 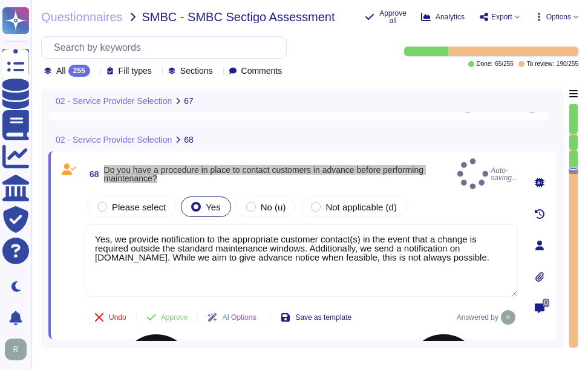 What do you see at coordinates (301, 261) in the screenshot?
I see `textarea: Yes, we provide notification to the appropriate customer contact(s) in the event that a change is...` at bounding box center [301, 261].